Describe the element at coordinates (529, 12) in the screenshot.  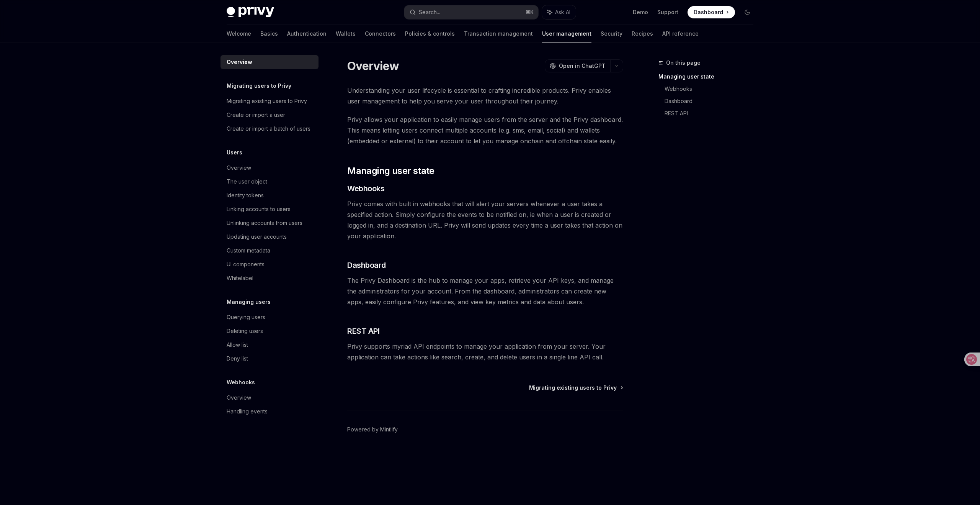
I see `span: ⌘ K` at that location.